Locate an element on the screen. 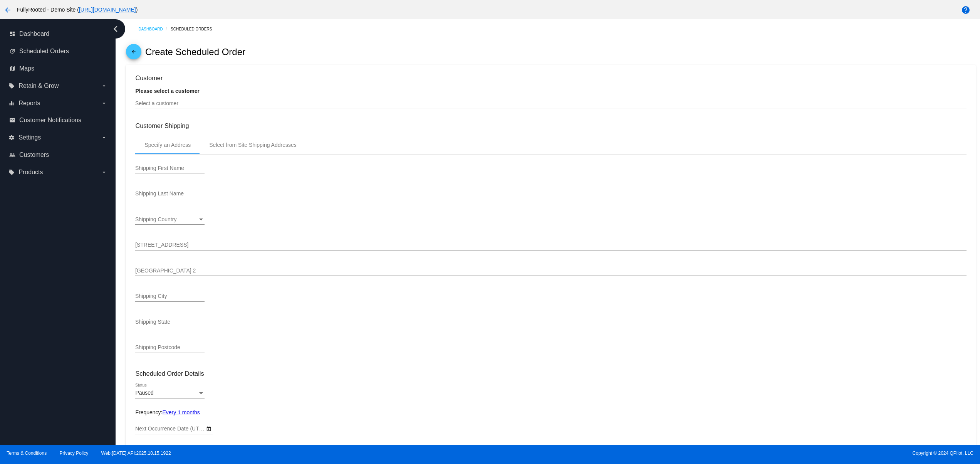 Image resolution: width=980 pixels, height=464 pixels. span: Paused is located at coordinates (144, 392).